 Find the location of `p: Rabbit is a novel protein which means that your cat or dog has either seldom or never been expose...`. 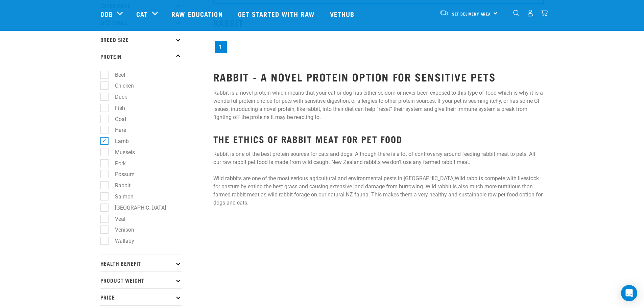

p: Rabbit is a novel protein which means that your cat or dog has either seldom or never been expose... is located at coordinates (379, 105).